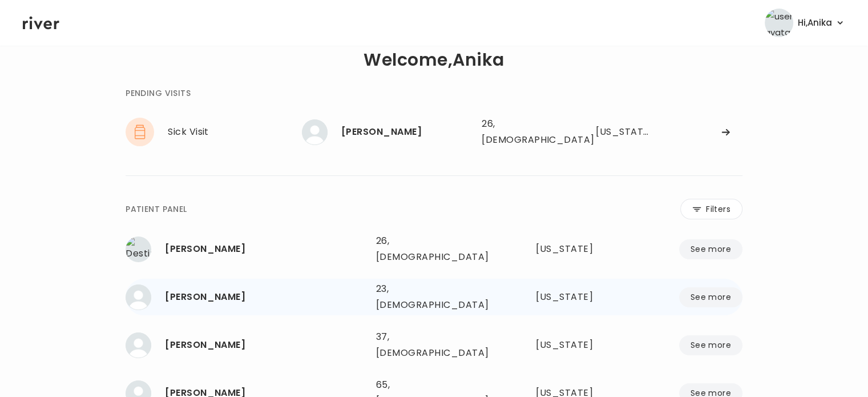 This screenshot has height=397, width=868. I want to click on img: HIRA KHAN, so click(315, 132).